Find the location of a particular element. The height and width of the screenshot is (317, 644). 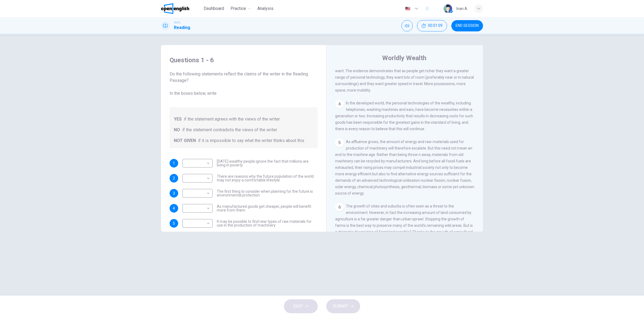

h1: Reading is located at coordinates (182, 28).